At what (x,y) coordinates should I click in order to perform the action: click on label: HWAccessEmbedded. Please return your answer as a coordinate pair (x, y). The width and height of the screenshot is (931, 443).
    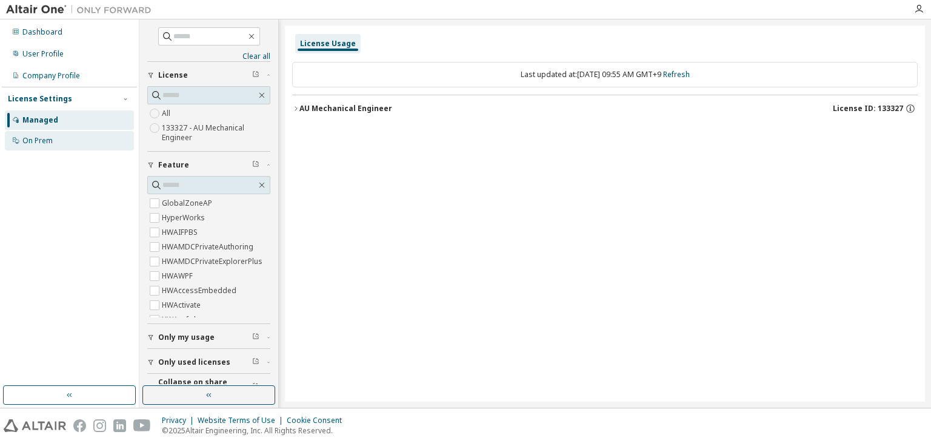
    Looking at the image, I should click on (200, 290).